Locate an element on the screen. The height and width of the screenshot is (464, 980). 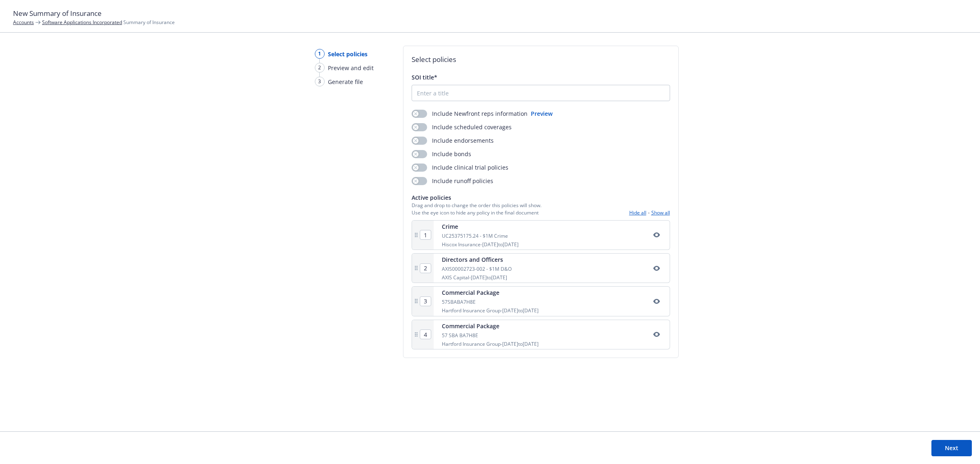
div: 57SBABA7H8E is located at coordinates (490, 302).